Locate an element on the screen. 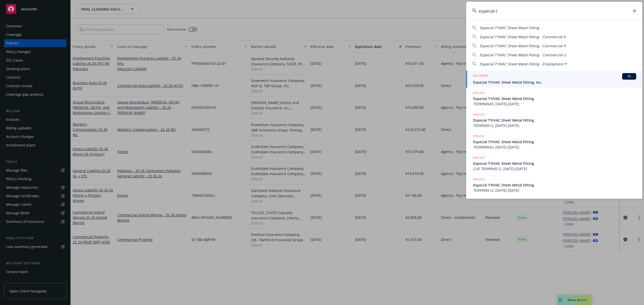 The height and width of the screenshot is (305, 644). span: Especial T'HVAC Sheet Metal Fitting, Inc. is located at coordinates (555, 82).